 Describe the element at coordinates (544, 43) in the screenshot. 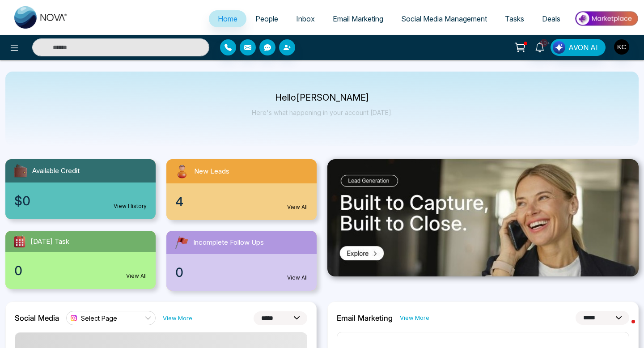

I see `span: 10+` at that location.